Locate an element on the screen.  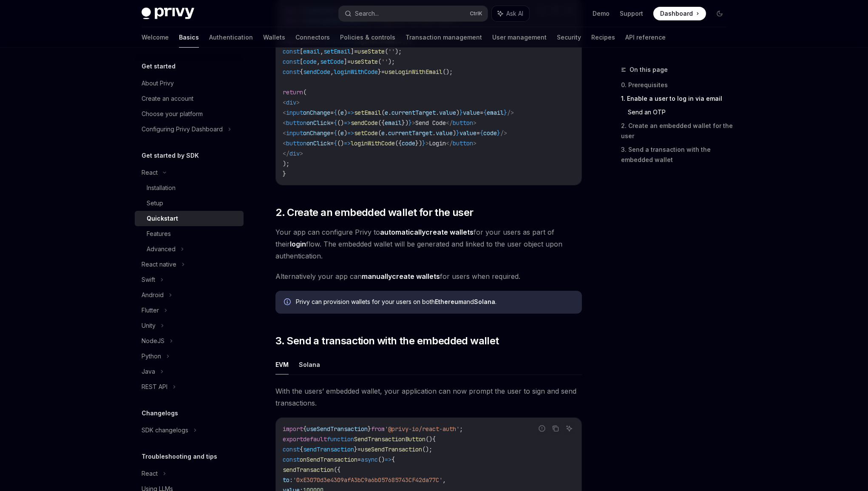
a: Choose your platform is located at coordinates (190, 114).